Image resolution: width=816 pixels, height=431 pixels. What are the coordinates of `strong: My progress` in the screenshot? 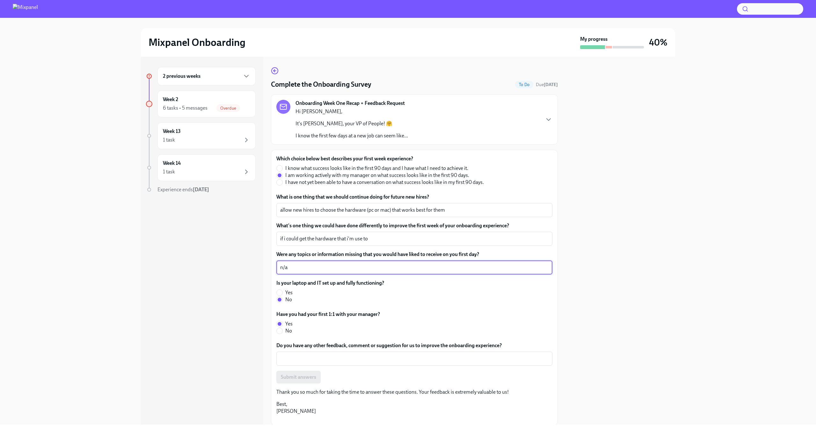 It's located at (594, 39).